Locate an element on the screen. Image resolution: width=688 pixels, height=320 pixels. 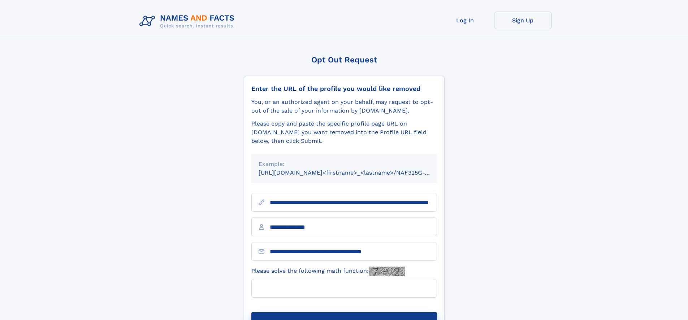
div: You, or an authorized agent on your behalf, may request to opt-out of the sale of your informatio... is located at coordinates (344, 106).